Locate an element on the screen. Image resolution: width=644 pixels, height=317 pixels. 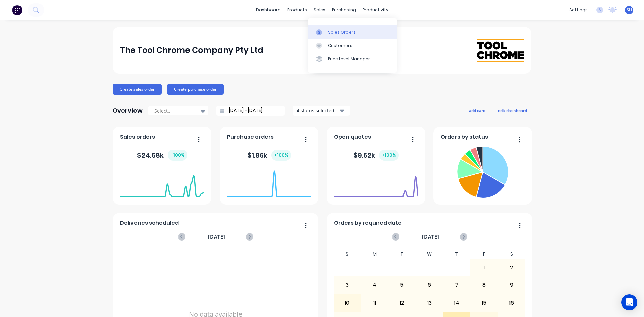
div: Open Intercom Messenger is located at coordinates (629, 302).